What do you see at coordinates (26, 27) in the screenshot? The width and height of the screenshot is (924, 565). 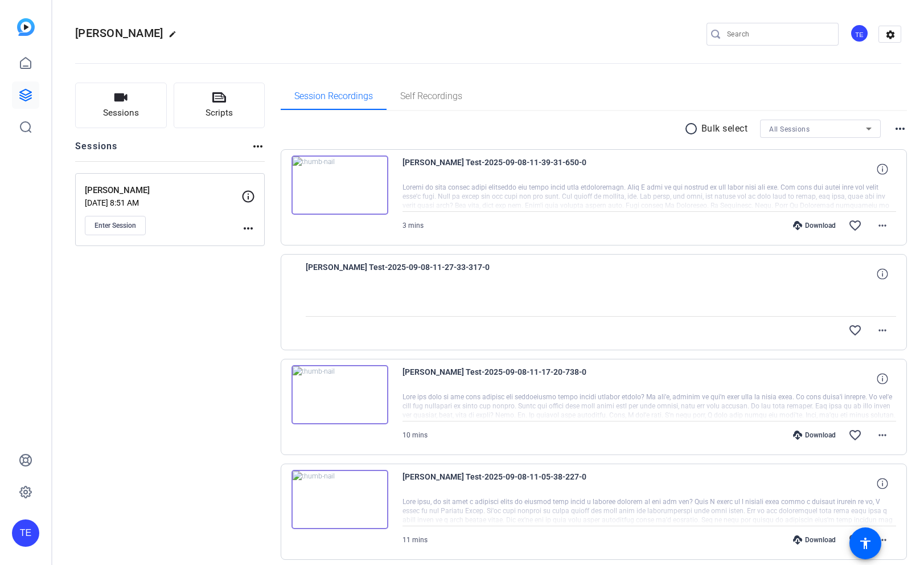 I see `img: blue-gradient.svg` at bounding box center [26, 27].